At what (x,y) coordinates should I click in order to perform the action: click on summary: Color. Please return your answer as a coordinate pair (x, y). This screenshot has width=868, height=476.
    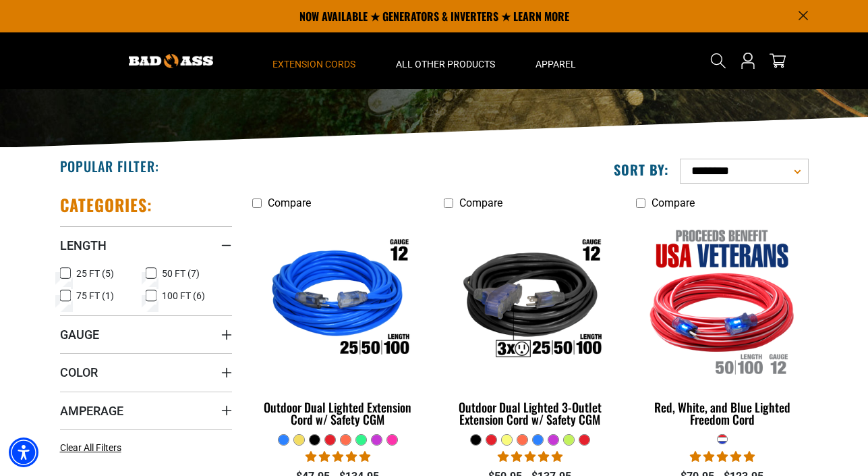
    Looking at the image, I should click on (146, 372).